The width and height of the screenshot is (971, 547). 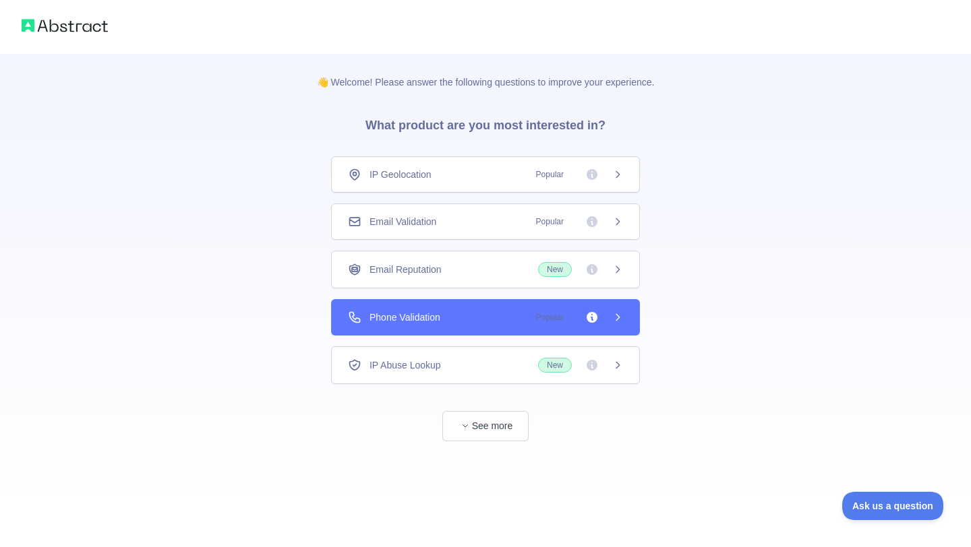 I want to click on p: 👋 Welcome! Please answer the following questions to improve your experience., so click(x=485, y=71).